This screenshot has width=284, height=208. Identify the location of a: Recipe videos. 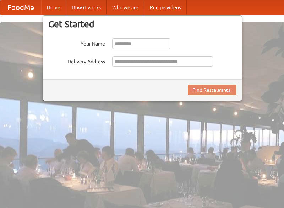
(166, 7).